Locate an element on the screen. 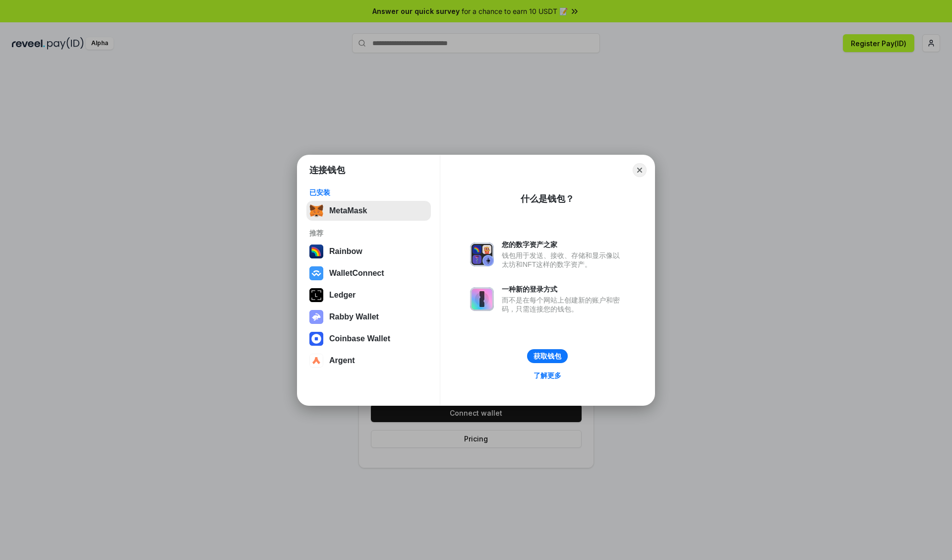  div: 了解更多 is located at coordinates (548, 375).